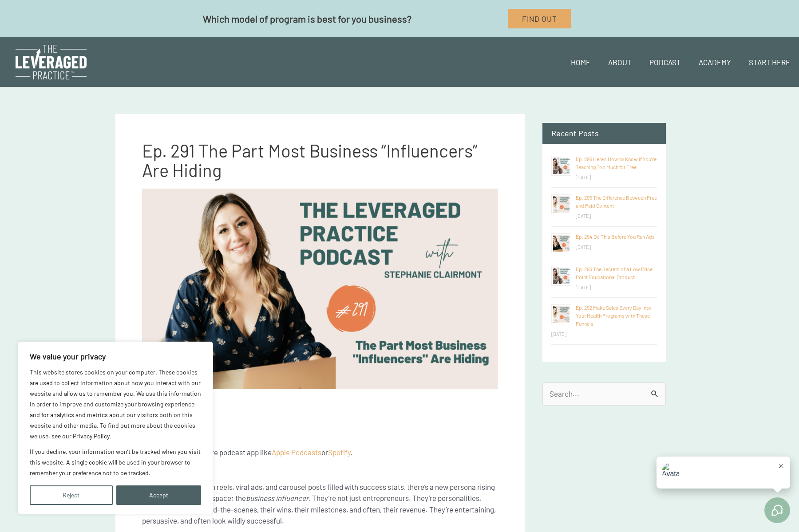 This screenshot has width=799, height=532. I want to click on a: Ep. 293 The Secrets of a Low Price Point Educational Product, so click(614, 273).